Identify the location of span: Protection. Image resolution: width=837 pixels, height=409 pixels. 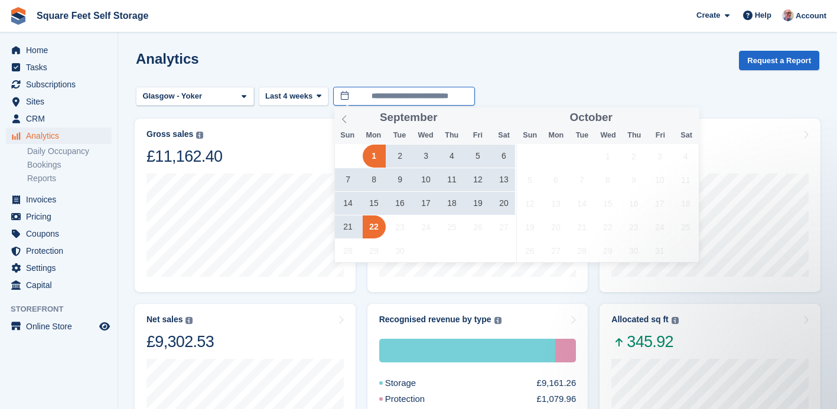
(61, 251).